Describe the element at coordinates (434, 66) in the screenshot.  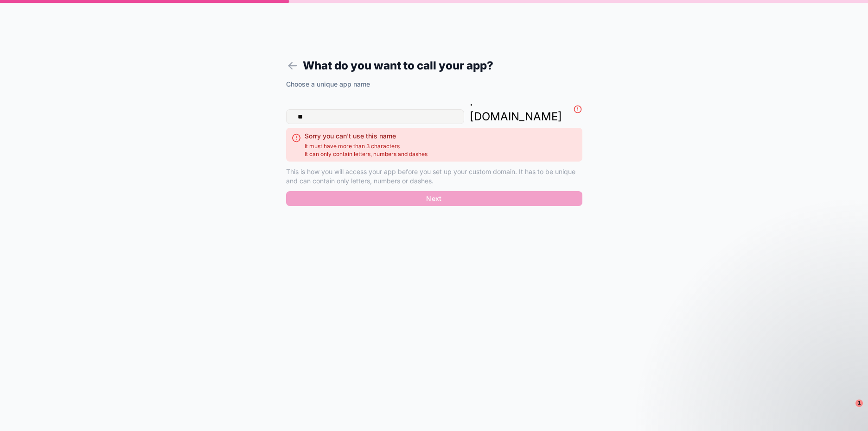
I see `h1: What do you want to call your app?` at that location.